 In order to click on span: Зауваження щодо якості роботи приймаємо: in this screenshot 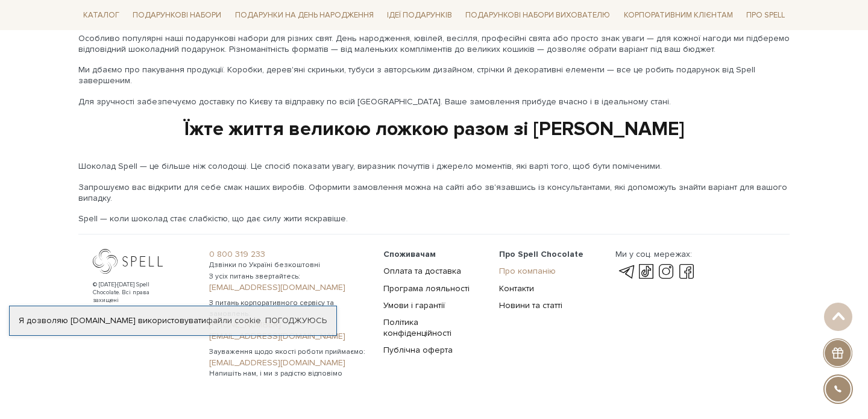, I will do `click(289, 352)`.